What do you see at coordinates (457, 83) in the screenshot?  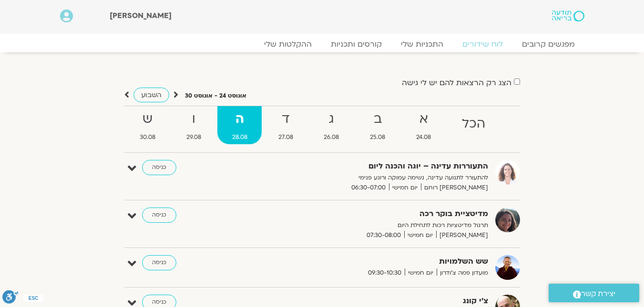 I see `label: הצג רק הרצאות להם יש לי גישה` at bounding box center [457, 83].